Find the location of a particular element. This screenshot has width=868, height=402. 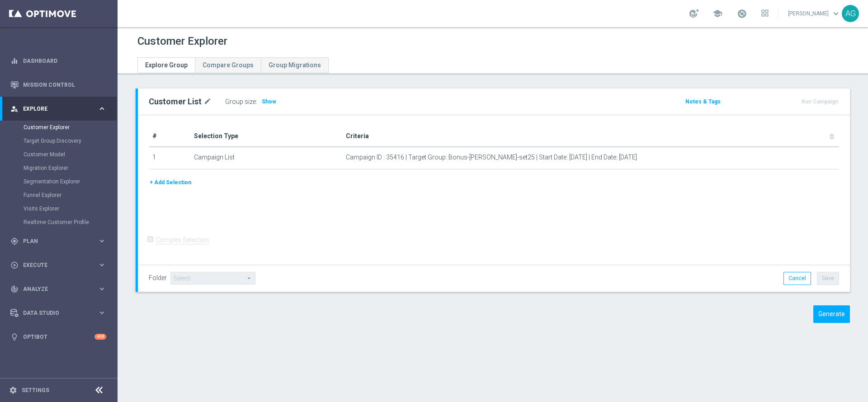

ul: Tabs is located at coordinates (233, 65).